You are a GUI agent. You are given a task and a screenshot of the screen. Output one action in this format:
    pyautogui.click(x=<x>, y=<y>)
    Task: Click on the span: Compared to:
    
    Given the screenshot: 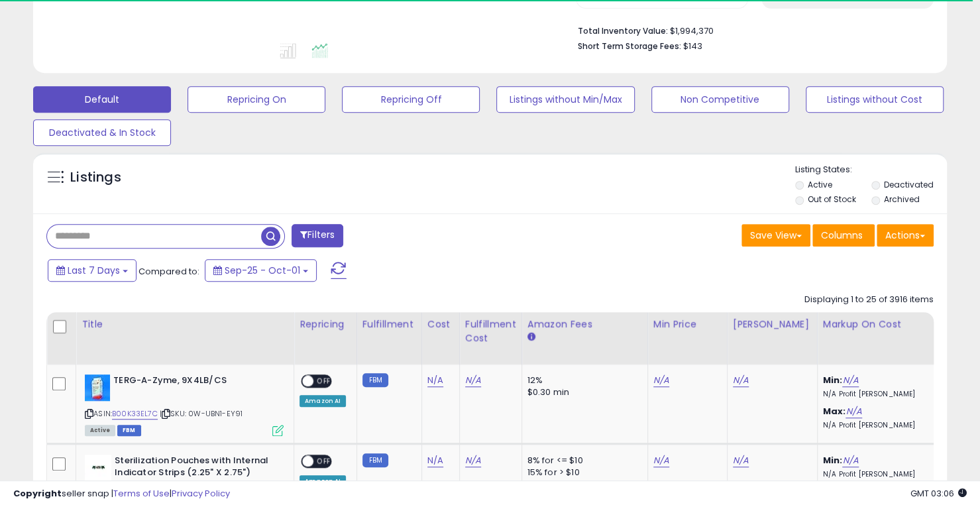 What is the action you would take?
    pyautogui.click(x=169, y=271)
    